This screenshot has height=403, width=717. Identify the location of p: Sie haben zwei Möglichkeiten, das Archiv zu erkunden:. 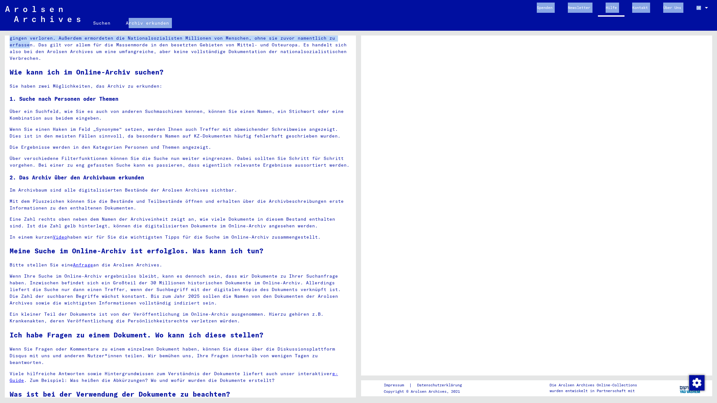
(180, 86).